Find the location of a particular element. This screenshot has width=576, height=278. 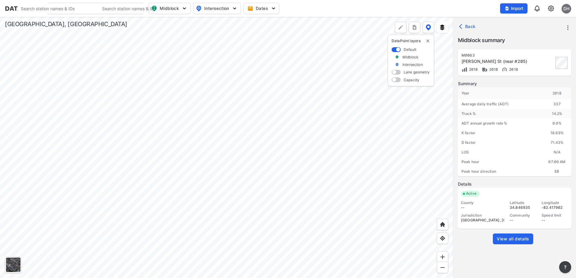

div: Toggle basemap is located at coordinates (13, 265).